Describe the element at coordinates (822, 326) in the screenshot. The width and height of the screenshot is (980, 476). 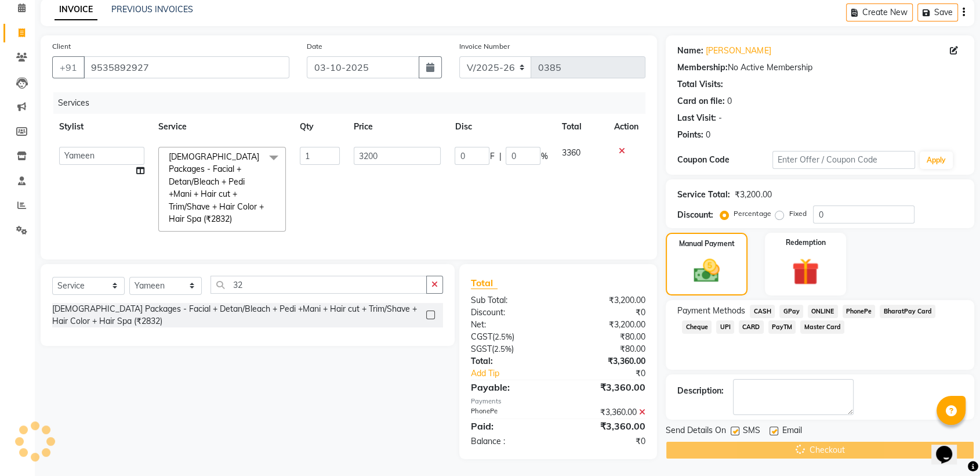
I see `span: Master Card` at that location.